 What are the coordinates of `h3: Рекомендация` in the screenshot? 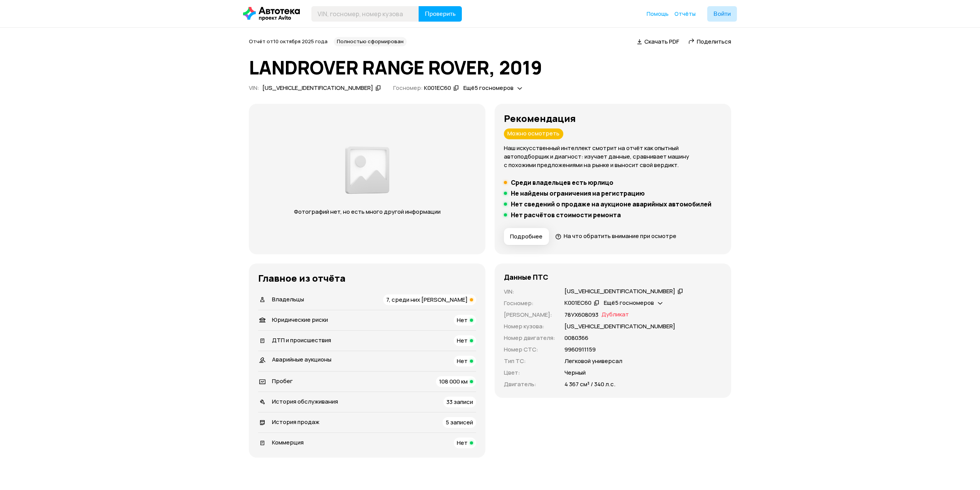 It's located at (613, 118).